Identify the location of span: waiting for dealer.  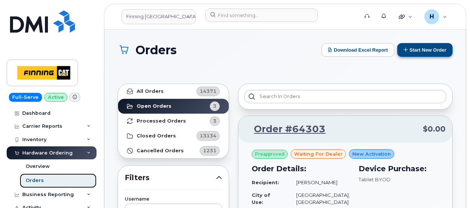
(318, 154).